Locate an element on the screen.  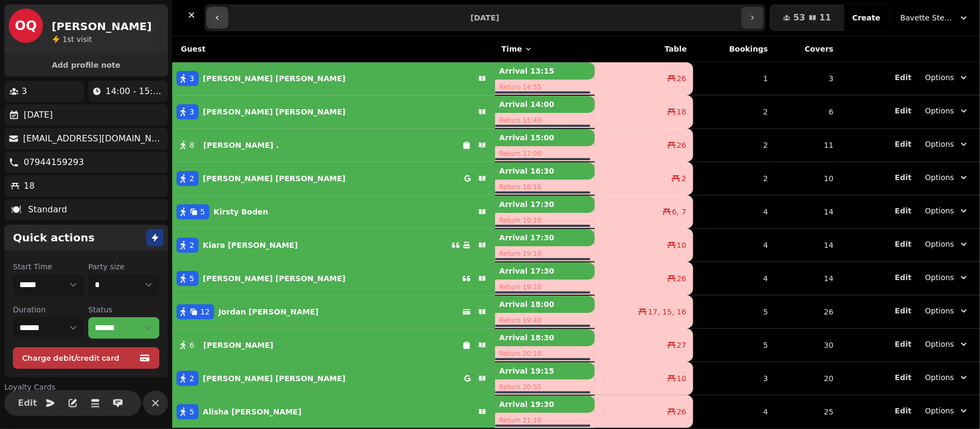
th: Bookings is located at coordinates (733, 49).